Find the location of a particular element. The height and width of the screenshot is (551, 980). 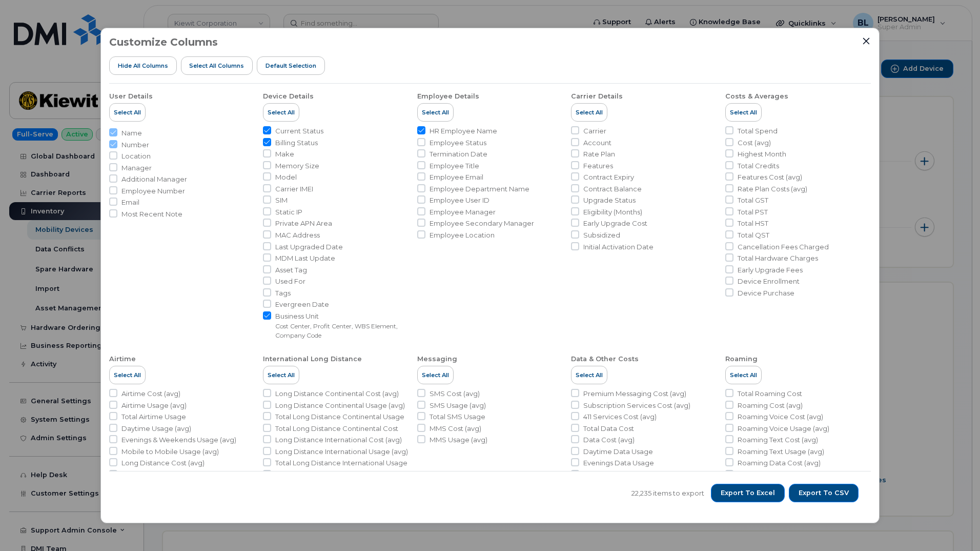

button: Export to CSV is located at coordinates (824, 493).